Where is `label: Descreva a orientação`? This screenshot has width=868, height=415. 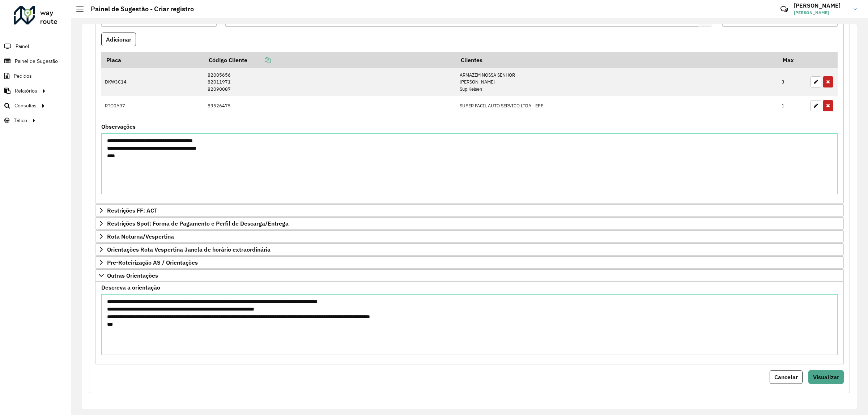 label: Descreva a orientação is located at coordinates (131, 287).